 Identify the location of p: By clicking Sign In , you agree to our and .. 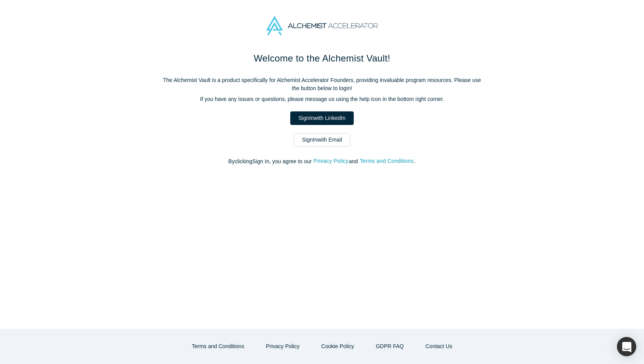
(322, 162).